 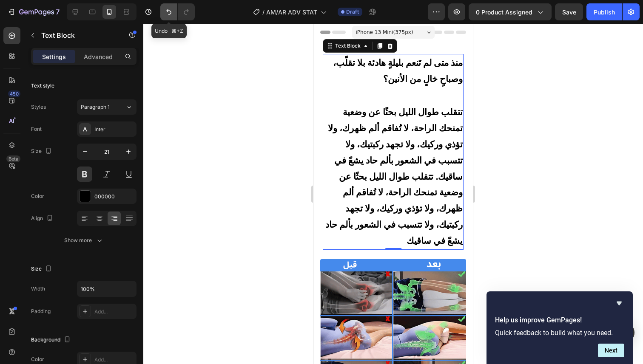 What do you see at coordinates (569, 12) in the screenshot?
I see `button: Save` at bounding box center [569, 12].